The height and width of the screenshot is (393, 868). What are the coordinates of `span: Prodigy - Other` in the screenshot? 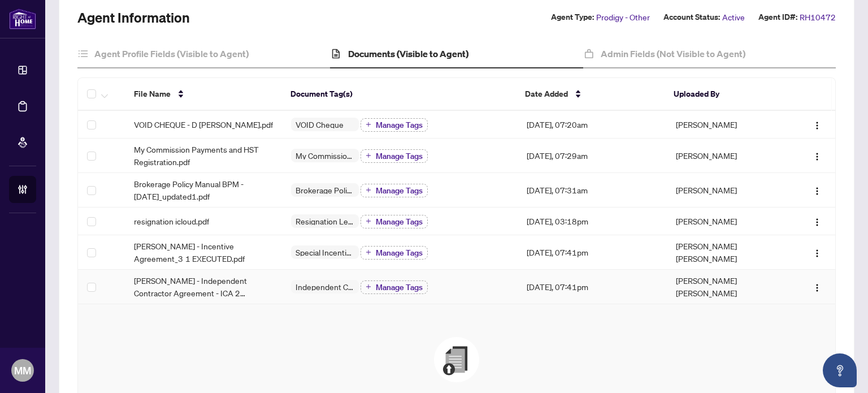 It's located at (623, 17).